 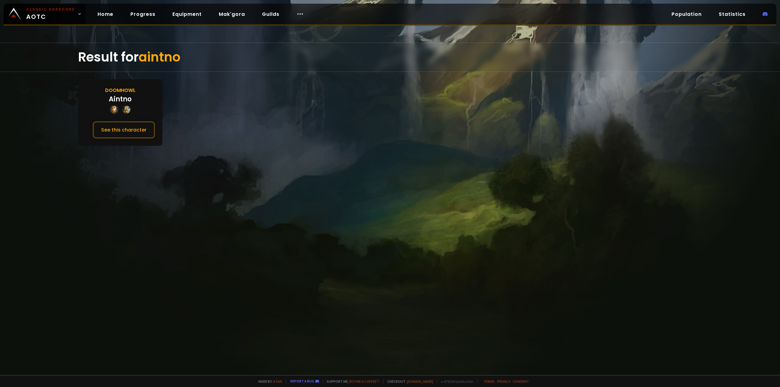 What do you see at coordinates (351, 382) in the screenshot?
I see `span: Support me,` at bounding box center [351, 382].